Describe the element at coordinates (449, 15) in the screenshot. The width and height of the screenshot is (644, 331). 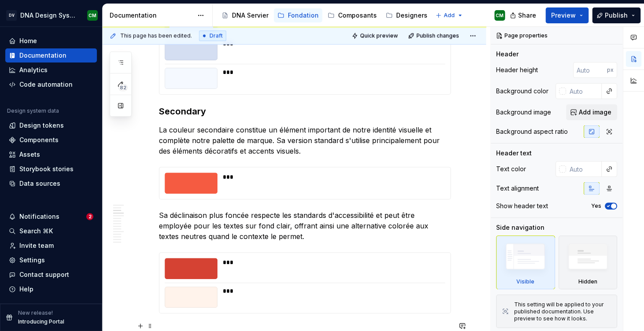
I see `span: Add` at that location.